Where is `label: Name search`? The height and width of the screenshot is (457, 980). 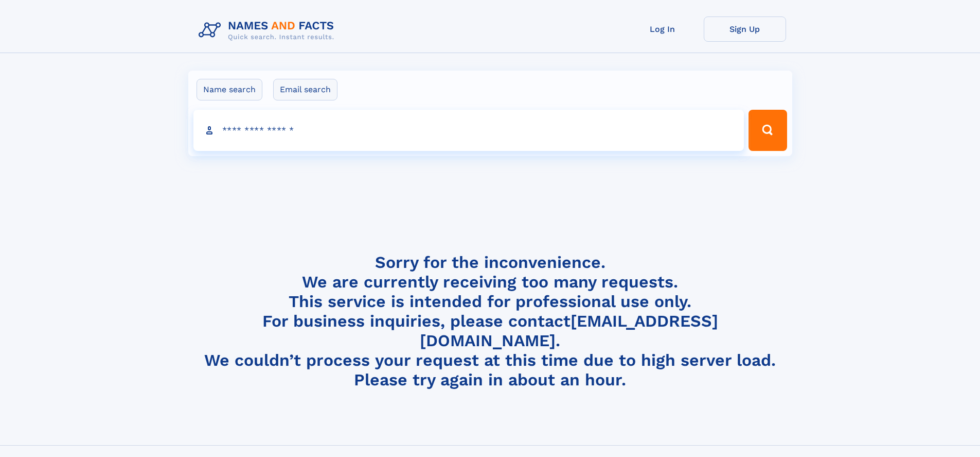
label: Name search is located at coordinates (229, 90).